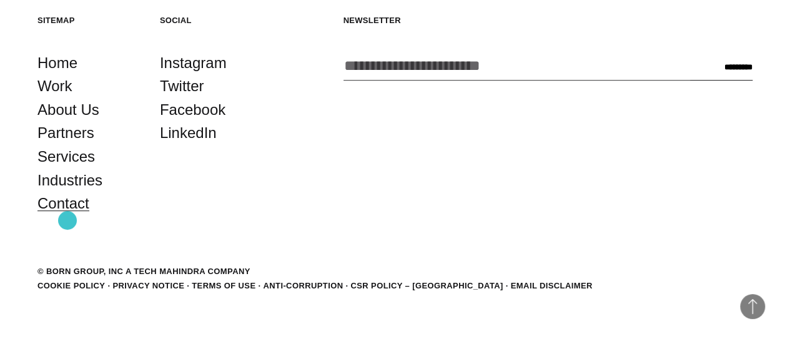 This screenshot has height=344, width=790. Describe the element at coordinates (193, 63) in the screenshot. I see `a: Instagram` at that location.